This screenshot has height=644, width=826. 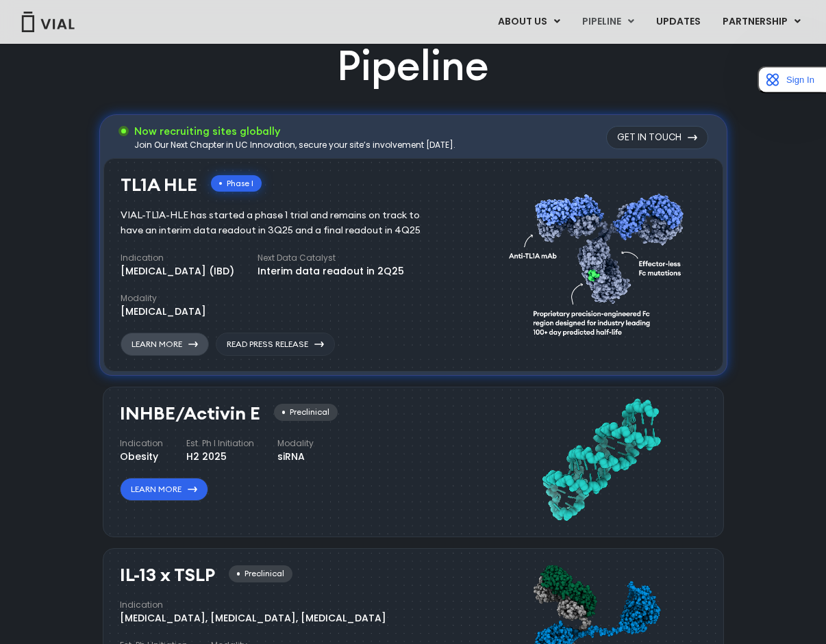 What do you see at coordinates (276, 344) in the screenshot?
I see `a: Read Press Release` at bounding box center [276, 344].